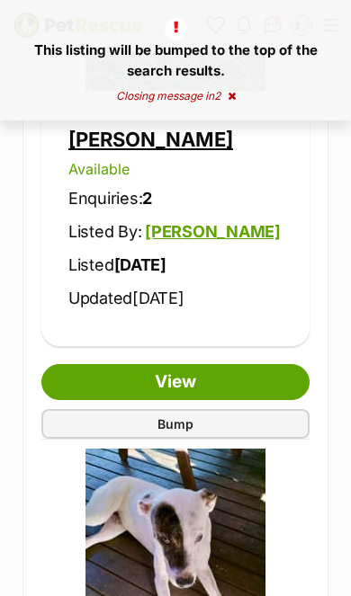 This screenshot has width=351, height=596. What do you see at coordinates (175, 424) in the screenshot?
I see `a: Bump` at bounding box center [175, 424].